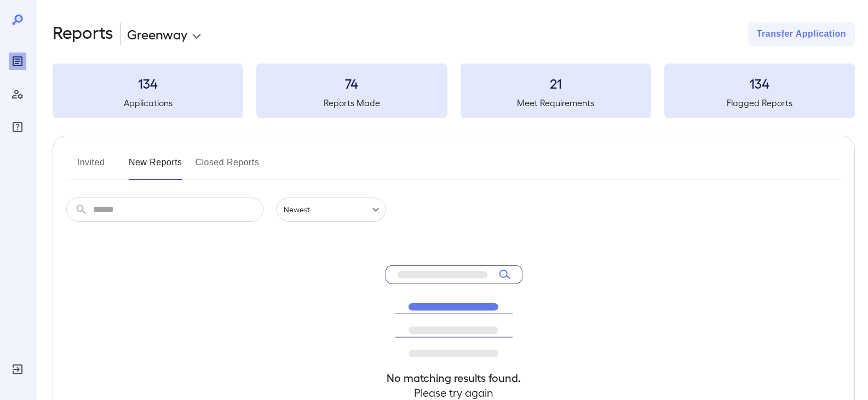 The width and height of the screenshot is (868, 400). What do you see at coordinates (148, 103) in the screenshot?
I see `h5: Applications` at bounding box center [148, 103].